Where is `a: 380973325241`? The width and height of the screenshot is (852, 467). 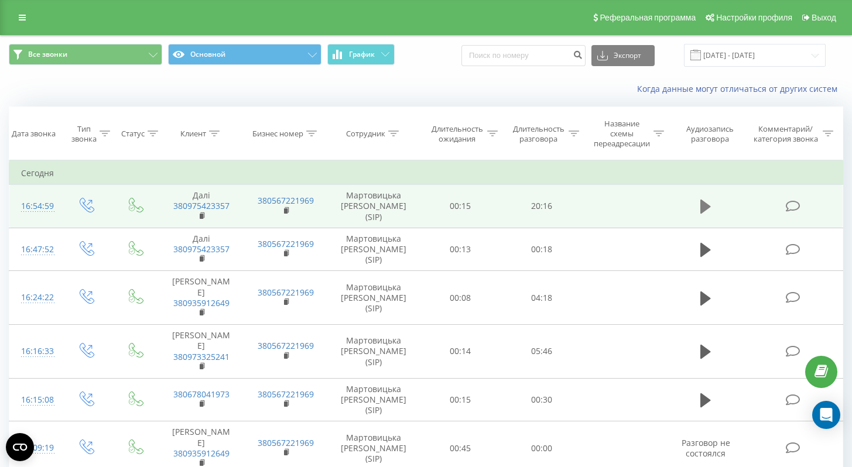 a: 380973325241 is located at coordinates (201, 357).